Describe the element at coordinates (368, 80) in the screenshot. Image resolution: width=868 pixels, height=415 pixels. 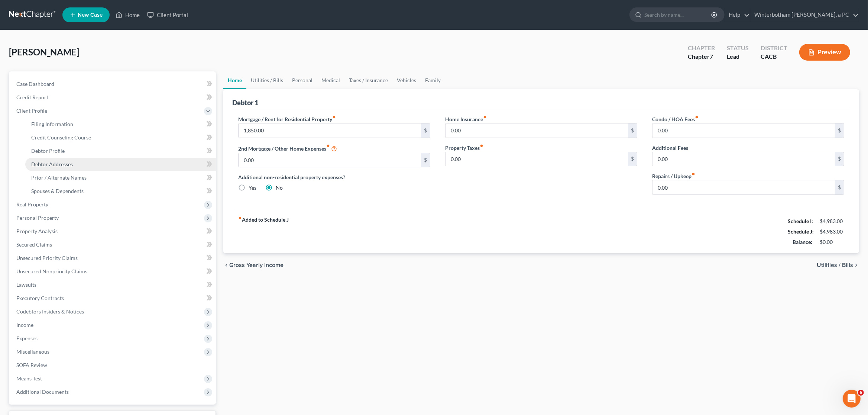
I see `a: Taxes / Insurance` at that location.